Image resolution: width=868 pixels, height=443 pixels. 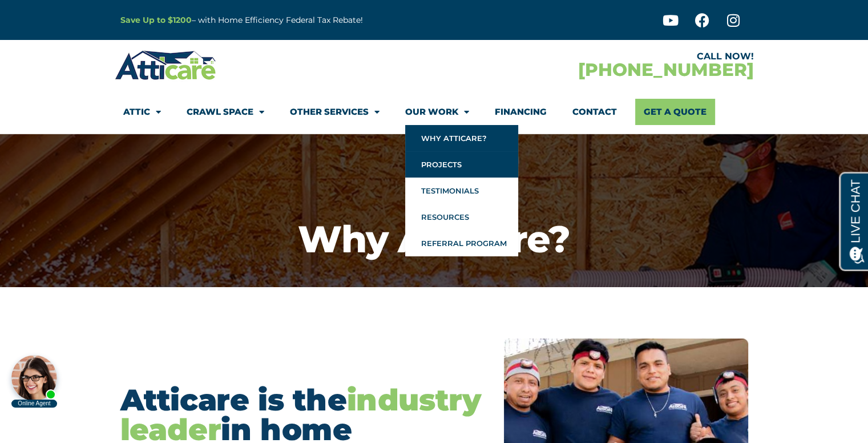 I want to click on a: Contact, so click(x=595, y=112).